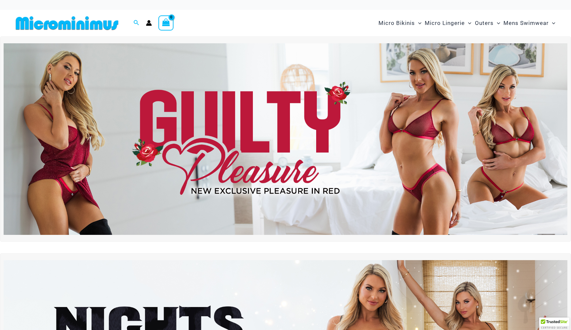  Describe the element at coordinates (448, 23) in the screenshot. I see `a: Micro LingerieMenu ToggleMenu Toggle` at that location.